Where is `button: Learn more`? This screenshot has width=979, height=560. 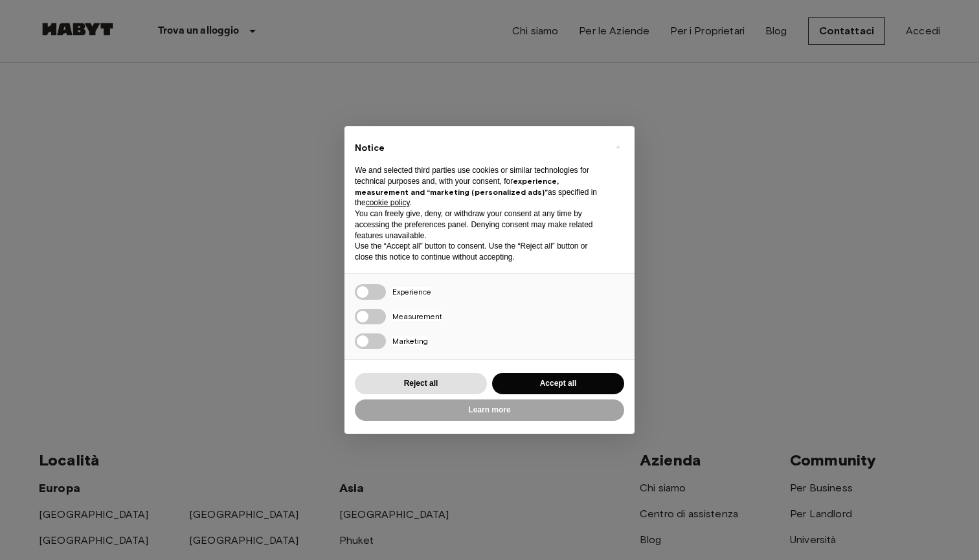 button: Learn more is located at coordinates (489, 410).